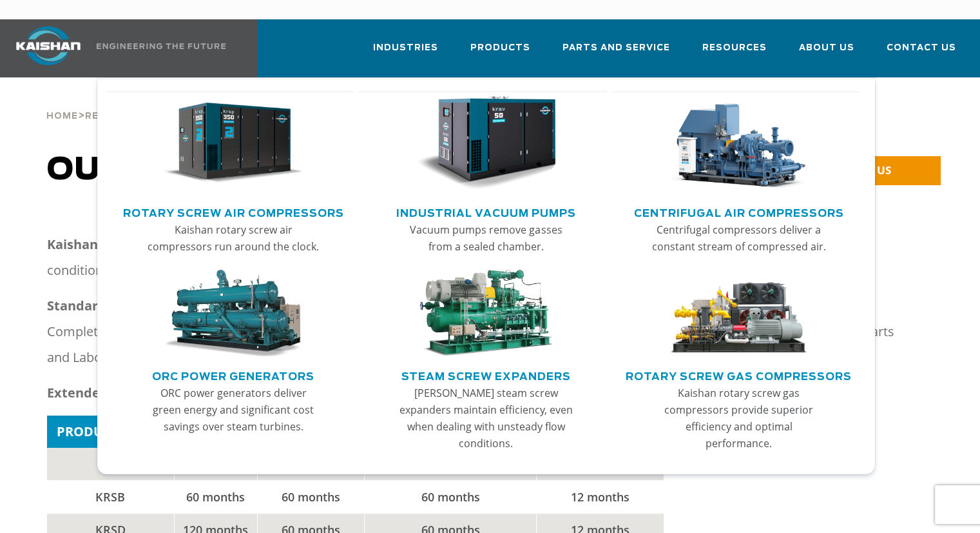 The height and width of the screenshot is (533, 980). Describe the element at coordinates (486, 238) in the screenshot. I see `p: Vacuum pumps remove gasses from a sealed chamber.` at that location.